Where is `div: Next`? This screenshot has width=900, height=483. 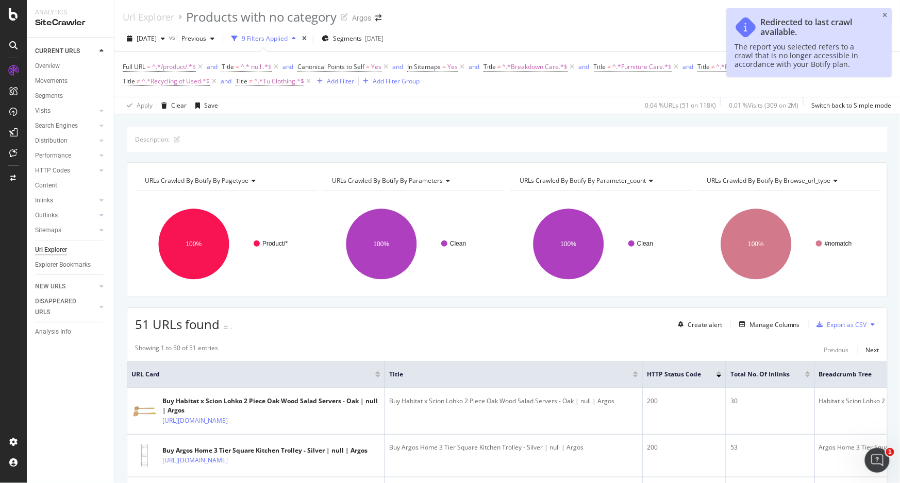
div: Next is located at coordinates (873, 350).